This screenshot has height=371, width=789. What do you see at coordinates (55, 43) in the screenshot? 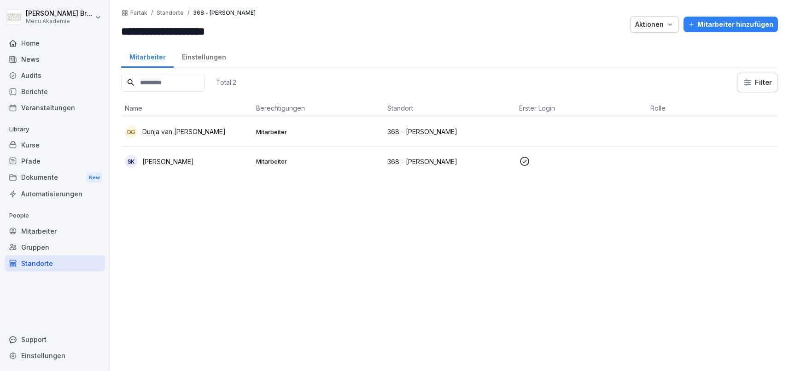
I see `a: Home` at bounding box center [55, 43].